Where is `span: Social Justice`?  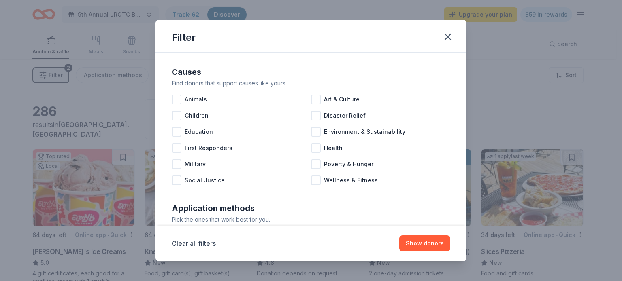 span: Social Justice is located at coordinates (205, 181).